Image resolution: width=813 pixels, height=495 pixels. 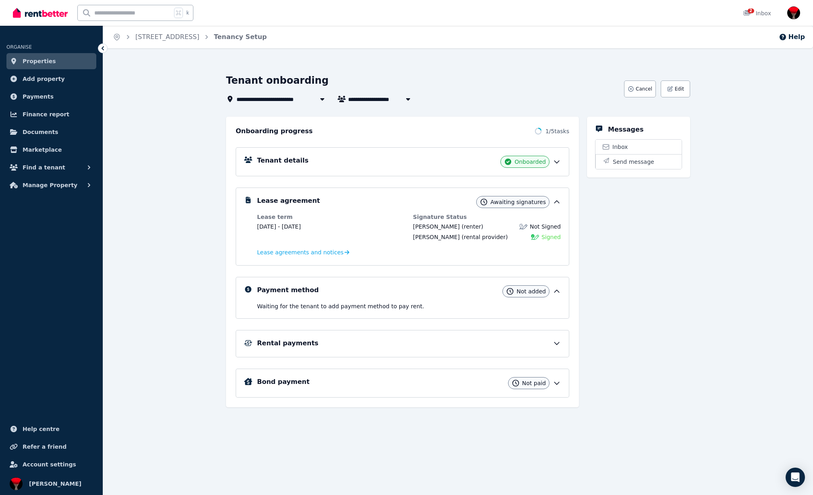 I want to click on span: Signed, so click(x=551, y=237).